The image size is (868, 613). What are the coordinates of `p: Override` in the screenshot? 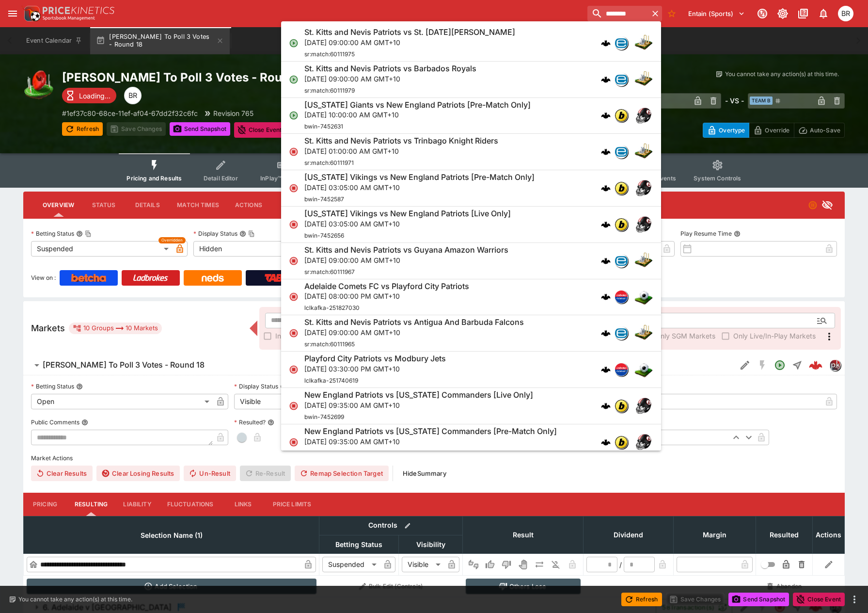 It's located at (777, 130).